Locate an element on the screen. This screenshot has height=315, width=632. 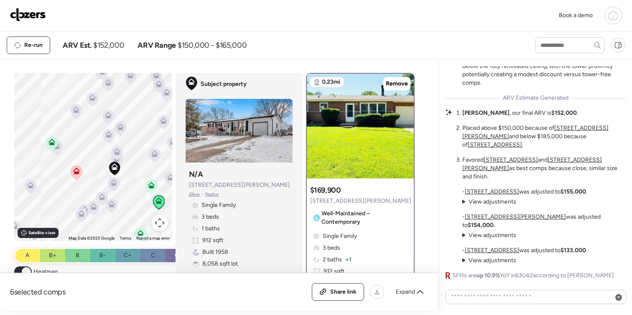
h3: $169,900 is located at coordinates (326, 190).